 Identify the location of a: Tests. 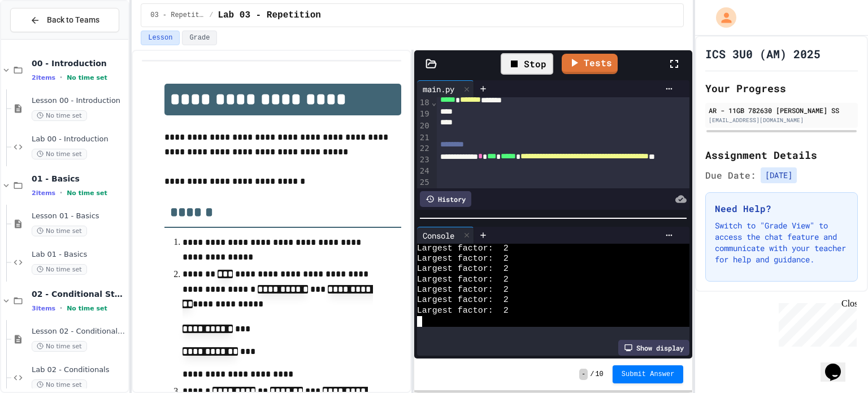
(590, 64).